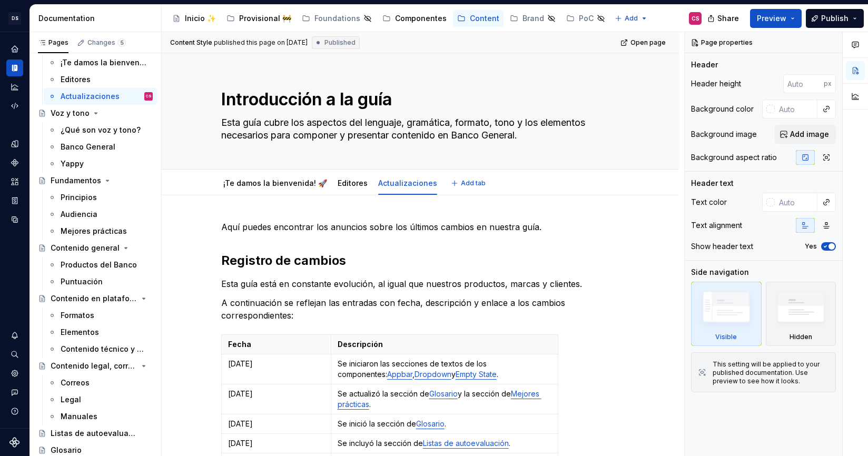  What do you see at coordinates (415, 18) in the screenshot?
I see `a: Componentes` at bounding box center [415, 18].